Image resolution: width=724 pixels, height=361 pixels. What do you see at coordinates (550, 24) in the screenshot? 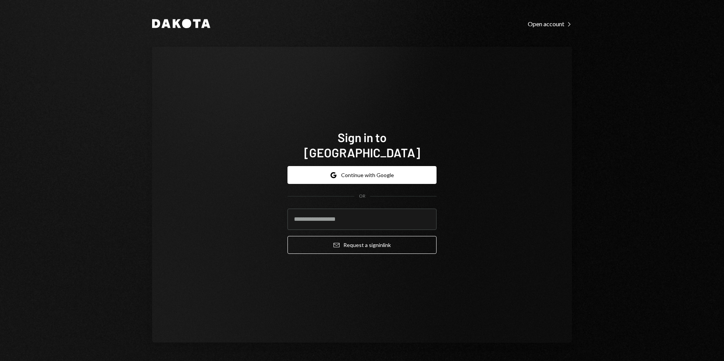
I see `div: Open account` at bounding box center [550, 24].